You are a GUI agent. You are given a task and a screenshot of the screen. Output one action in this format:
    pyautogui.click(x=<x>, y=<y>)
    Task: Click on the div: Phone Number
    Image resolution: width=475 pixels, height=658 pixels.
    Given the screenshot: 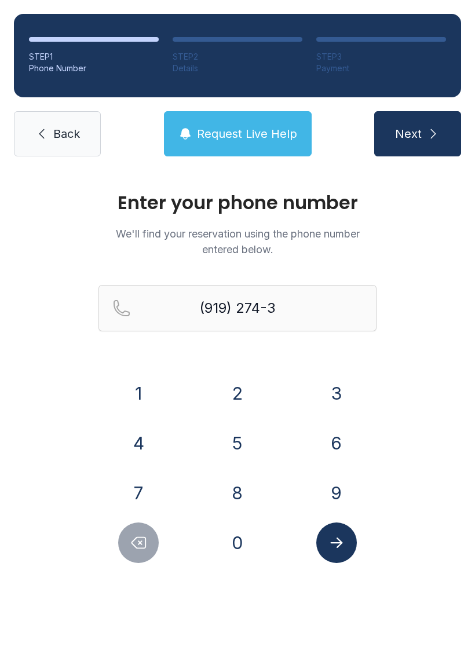 What is the action you would take?
    pyautogui.click(x=94, y=68)
    